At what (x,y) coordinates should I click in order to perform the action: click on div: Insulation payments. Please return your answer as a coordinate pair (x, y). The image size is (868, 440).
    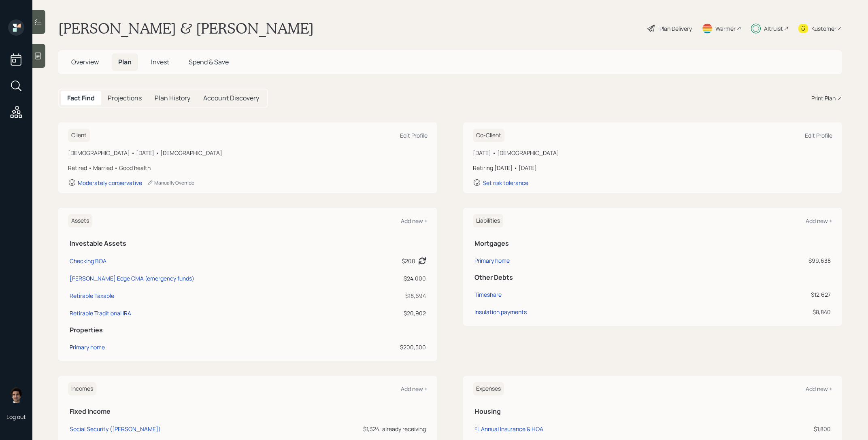
    Looking at the image, I should click on (500, 312).